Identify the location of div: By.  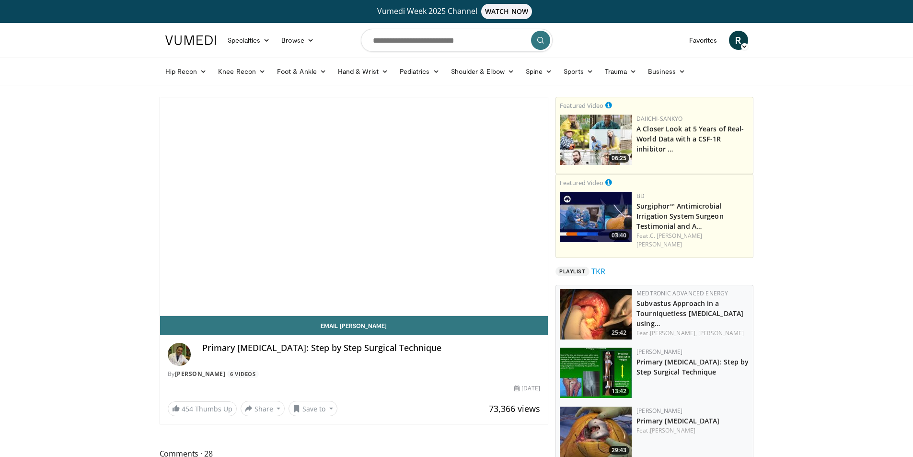
(354, 374).